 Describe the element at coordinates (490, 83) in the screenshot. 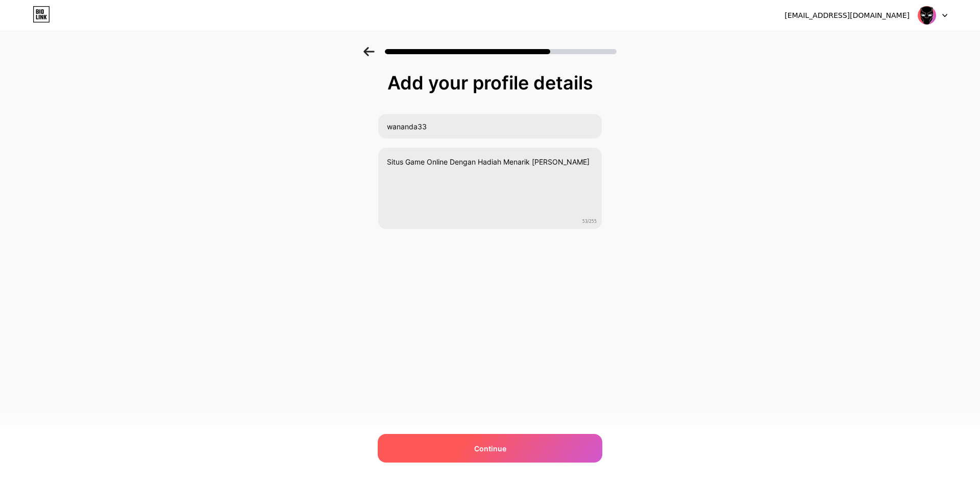

I see `div: Add your profile details` at that location.